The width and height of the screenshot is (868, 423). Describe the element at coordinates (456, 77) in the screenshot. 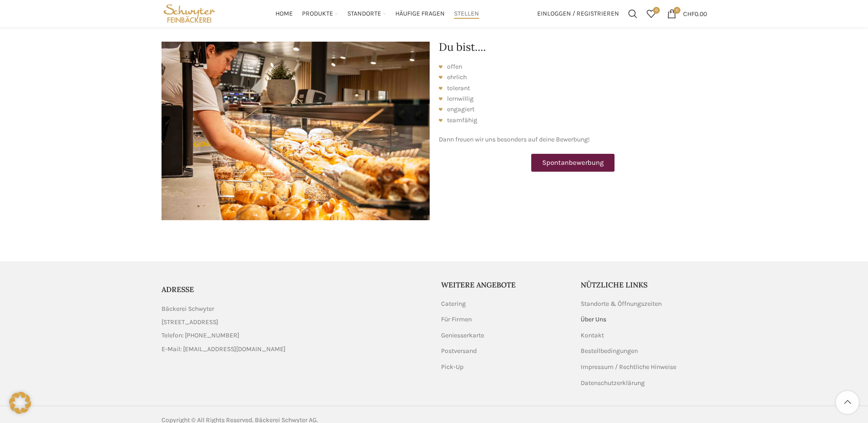

I see `span: ehrlich` at that location.